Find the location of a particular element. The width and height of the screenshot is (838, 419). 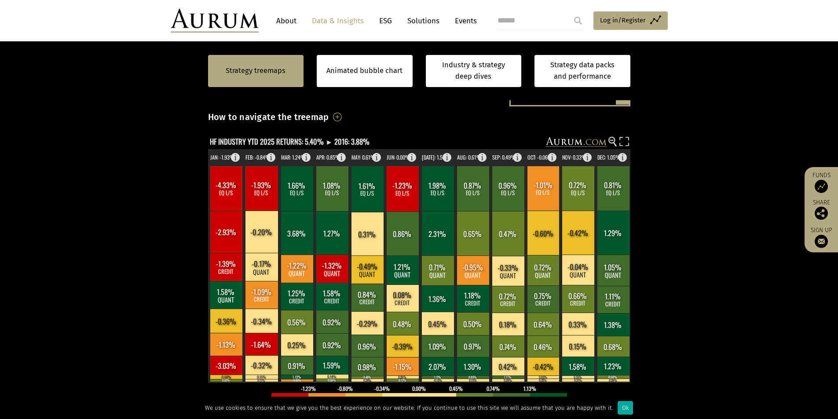

a: Data & Insights is located at coordinates (338, 21).